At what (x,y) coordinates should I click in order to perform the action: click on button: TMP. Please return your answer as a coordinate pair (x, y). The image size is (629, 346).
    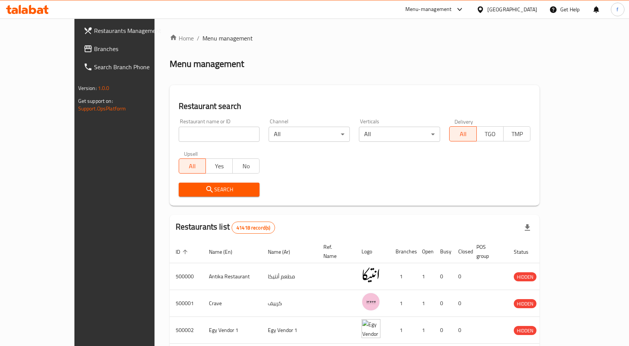
    Looking at the image, I should click on (517, 134).